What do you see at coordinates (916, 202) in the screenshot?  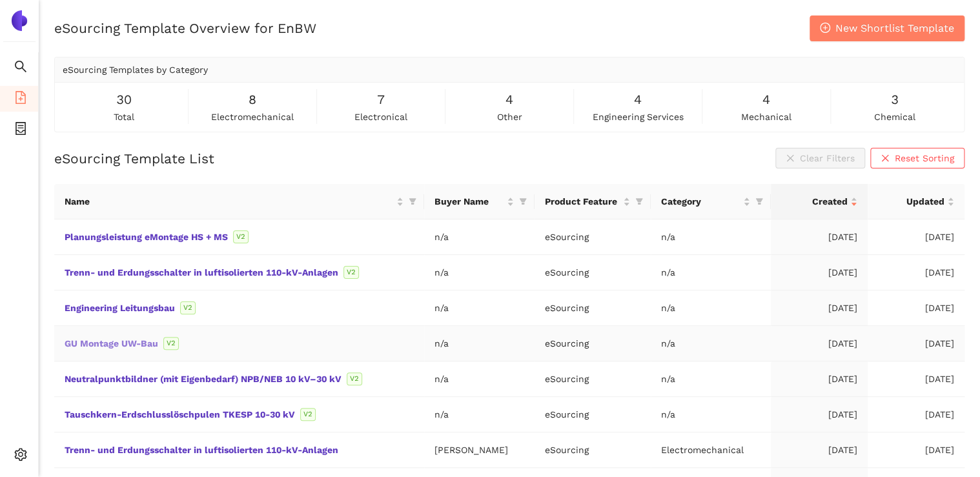 I see `th: this column's title is Updated,this column is sortable` at bounding box center [916, 202].